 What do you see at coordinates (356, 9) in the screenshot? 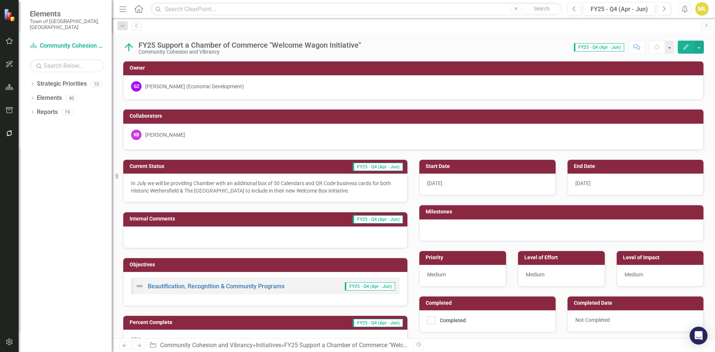
I see `input: Search ClearPoint...` at bounding box center [356, 9].